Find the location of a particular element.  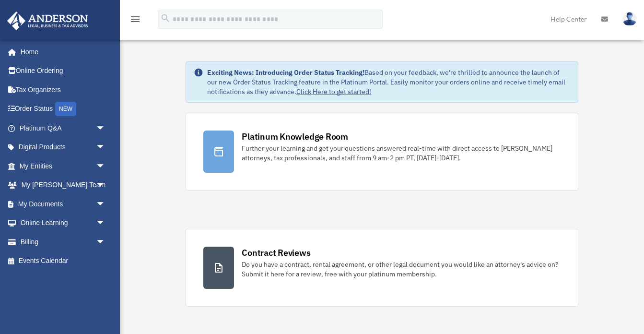

a: Online Ordering is located at coordinates (63, 71).